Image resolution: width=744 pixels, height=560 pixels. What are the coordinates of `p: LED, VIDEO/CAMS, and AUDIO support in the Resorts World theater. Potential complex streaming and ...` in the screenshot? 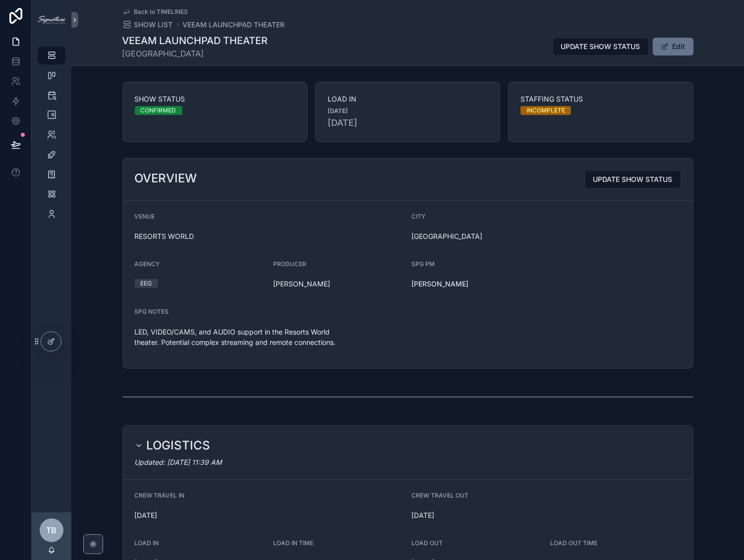 It's located at (269, 337).